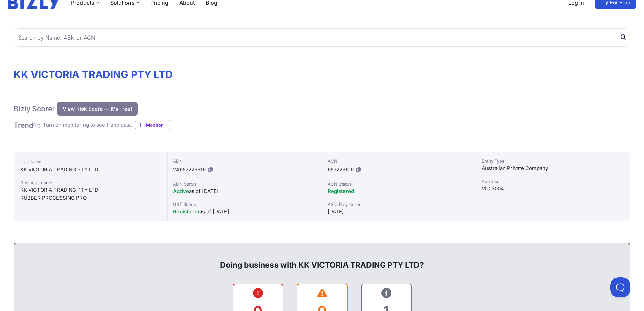 The width and height of the screenshot is (644, 311). What do you see at coordinates (158, 125) in the screenshot?
I see `span: Monitor` at bounding box center [158, 125].